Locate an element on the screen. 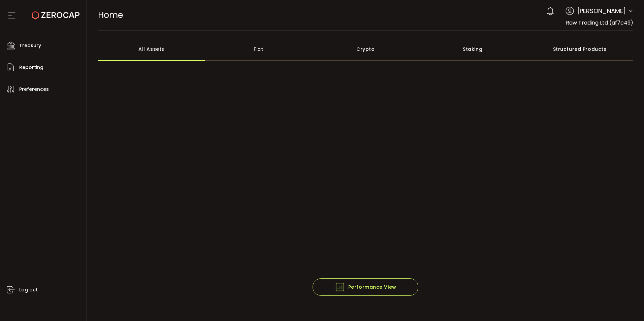 The width and height of the screenshot is (644, 321). span: Treasury is located at coordinates (30, 45).